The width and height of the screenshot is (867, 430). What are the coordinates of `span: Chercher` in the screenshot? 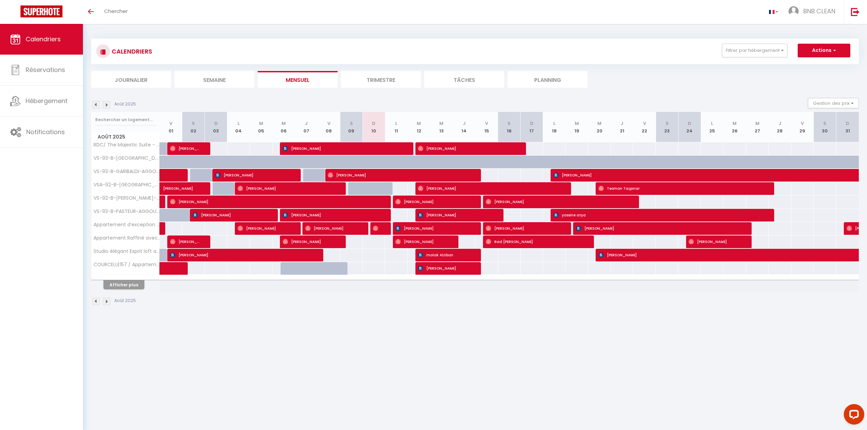 It's located at (116, 11).